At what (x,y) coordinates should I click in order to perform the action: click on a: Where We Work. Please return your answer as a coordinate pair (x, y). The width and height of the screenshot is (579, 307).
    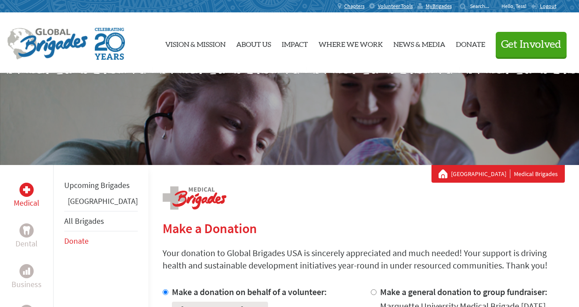
    Looking at the image, I should click on (350, 43).